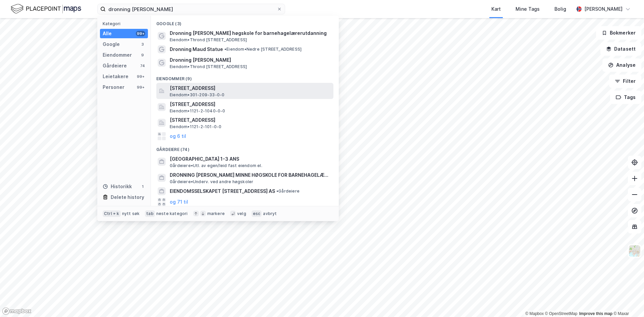 This screenshot has width=644, height=317. Describe the element at coordinates (211, 182) in the screenshot. I see `span: Gårdeiere • Underv. ved andre høgskoler` at that location.